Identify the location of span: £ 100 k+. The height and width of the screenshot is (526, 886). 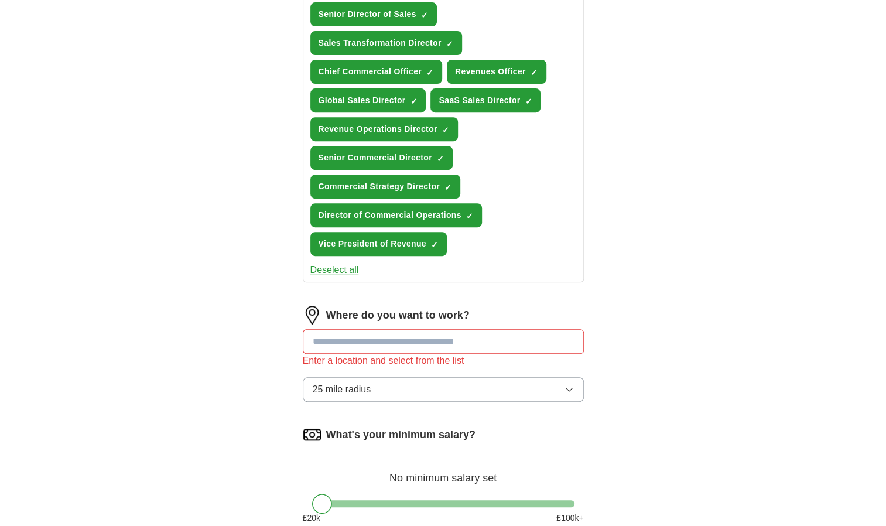
(569, 517).